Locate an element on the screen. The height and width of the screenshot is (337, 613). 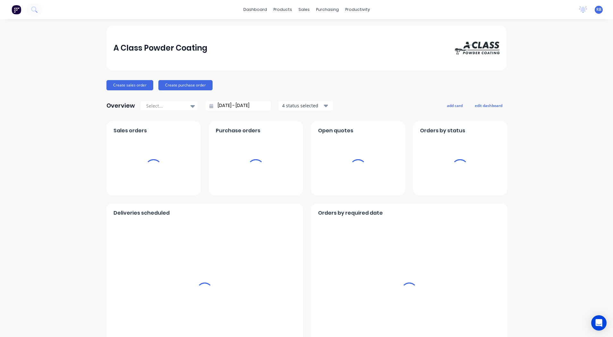
button: add card is located at coordinates (454, 105).